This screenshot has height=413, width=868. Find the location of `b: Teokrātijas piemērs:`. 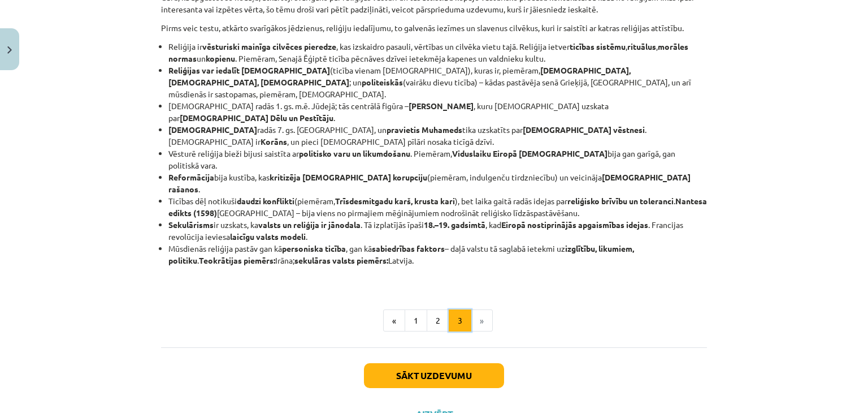

b: Teokrātijas piemērs: is located at coordinates (237, 260).